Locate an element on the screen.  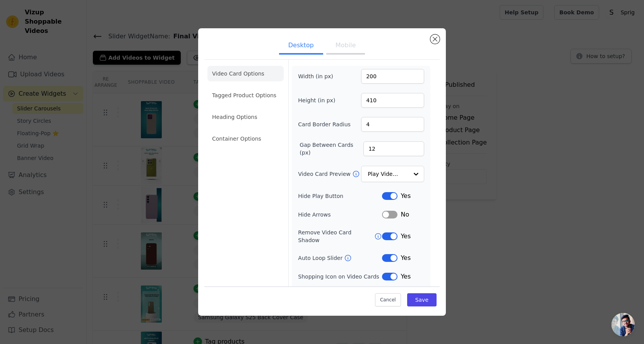
button: Save is located at coordinates (422, 300).